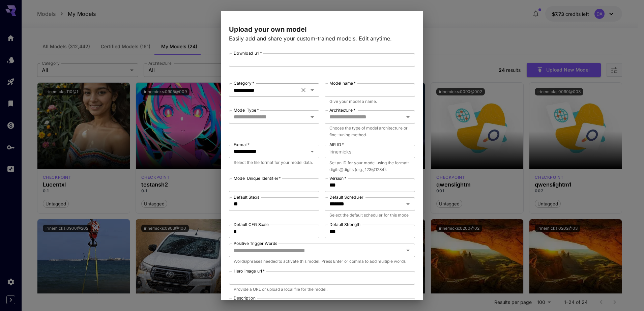 The height and width of the screenshot is (311, 644). I want to click on label: Model name, so click(343, 83).